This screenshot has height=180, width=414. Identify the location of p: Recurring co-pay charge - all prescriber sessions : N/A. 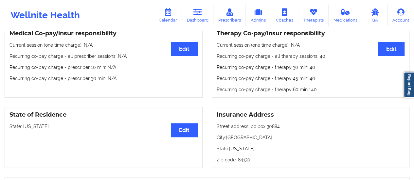
(103, 56).